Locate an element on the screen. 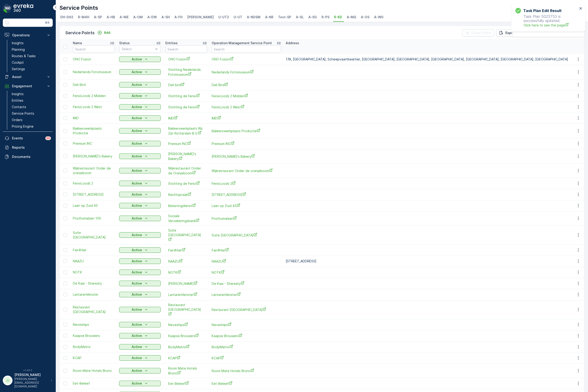 The width and height of the screenshot is (588, 392). a: Bakkerswerkplaats Productie is located at coordinates (246, 131).